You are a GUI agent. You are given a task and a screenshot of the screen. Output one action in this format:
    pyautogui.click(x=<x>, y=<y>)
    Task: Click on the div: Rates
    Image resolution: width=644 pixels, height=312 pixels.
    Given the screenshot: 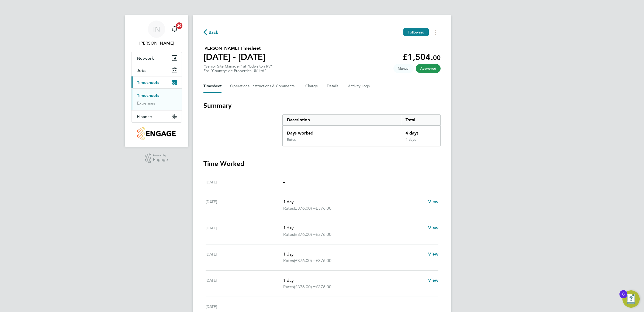 What is the action you would take?
    pyautogui.click(x=292, y=140)
    